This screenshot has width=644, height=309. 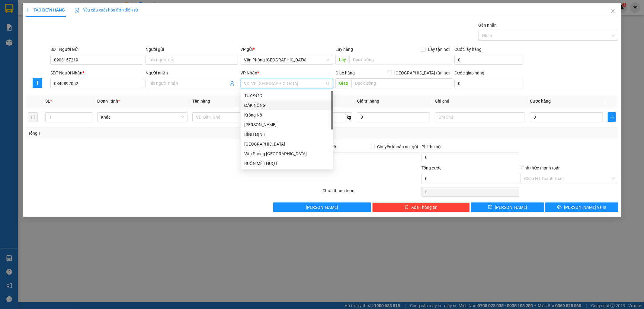 What do you see at coordinates (470, 73) in the screenshot?
I see `label: Cước giao hàng` at bounding box center [470, 73].